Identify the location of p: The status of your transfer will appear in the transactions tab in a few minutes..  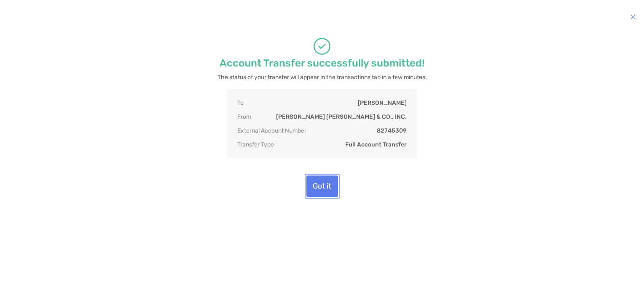
(322, 77).